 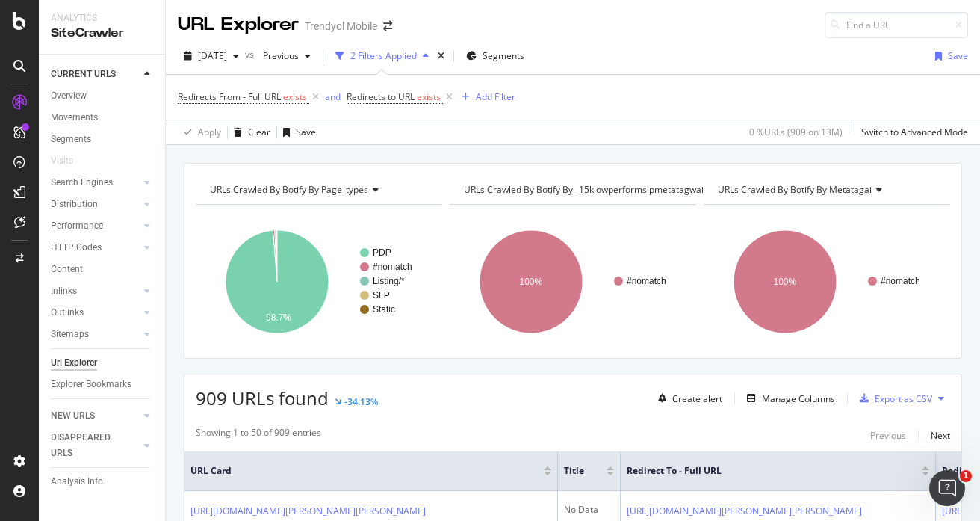 What do you see at coordinates (388, 281) in the screenshot?
I see `text: Listing/*` at bounding box center [388, 281].